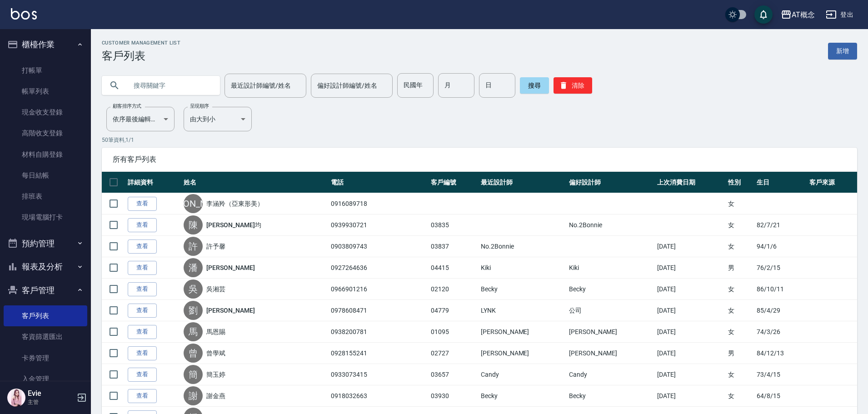 This screenshot has width=868, height=414. Describe the element at coordinates (781, 182) in the screenshot. I see `th: 生日` at that location.